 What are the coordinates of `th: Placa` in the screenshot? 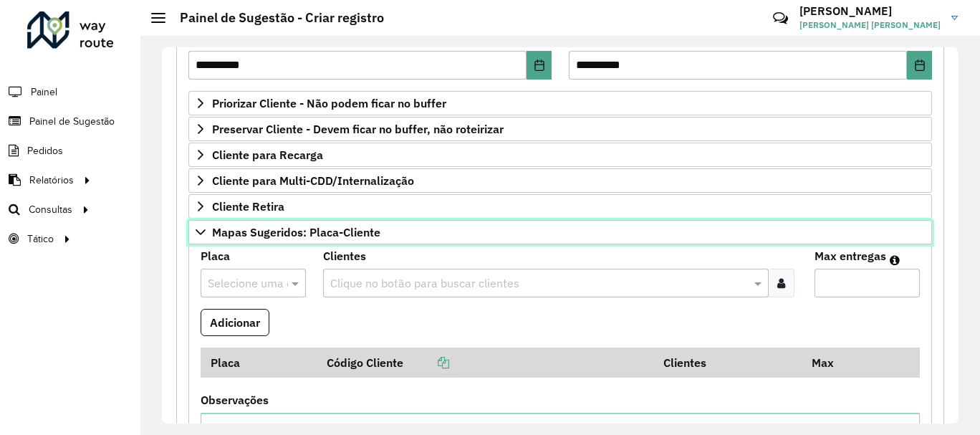 It's located at (259, 362).